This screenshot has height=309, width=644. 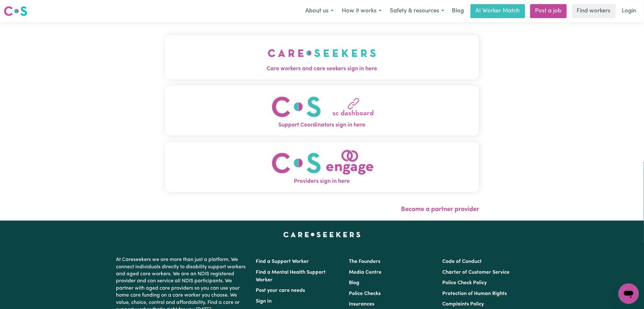 I want to click on a: Login, so click(x=629, y=11).